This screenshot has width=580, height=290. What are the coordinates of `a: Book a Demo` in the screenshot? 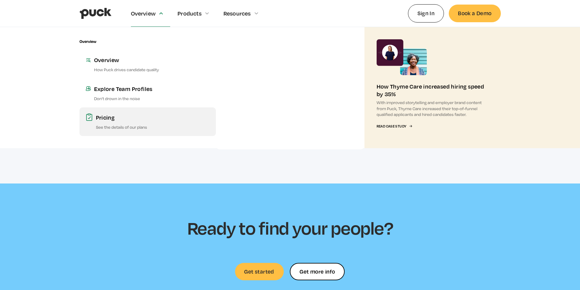 It's located at (475, 13).